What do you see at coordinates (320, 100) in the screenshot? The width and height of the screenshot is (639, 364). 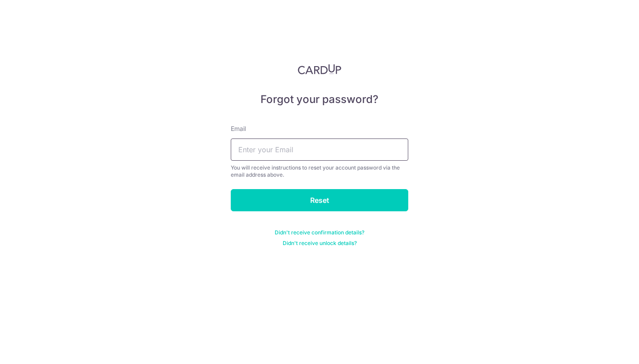 I see `h5: Forgot your password?` at bounding box center [320, 100].